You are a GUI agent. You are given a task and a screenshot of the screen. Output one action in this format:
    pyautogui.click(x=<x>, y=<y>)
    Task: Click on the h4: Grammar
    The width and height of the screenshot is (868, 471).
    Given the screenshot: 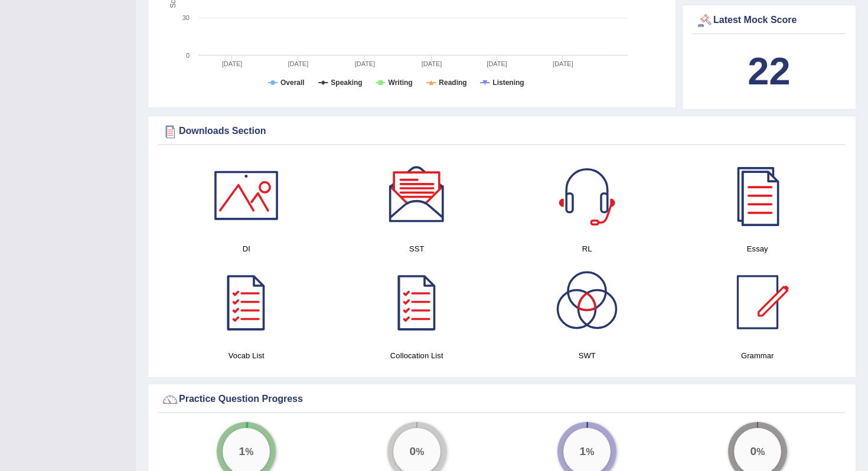 What is the action you would take?
    pyautogui.click(x=758, y=355)
    